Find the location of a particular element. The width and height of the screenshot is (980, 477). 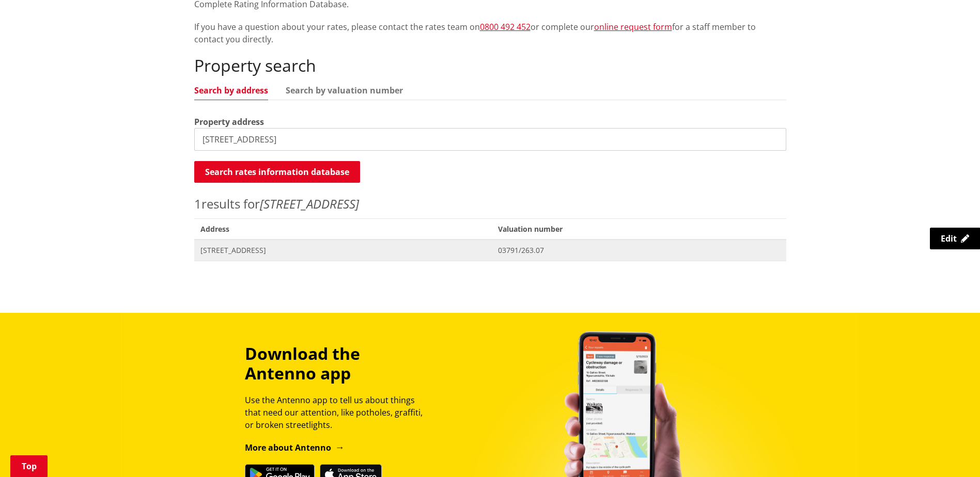

button: Search rates information database is located at coordinates (277, 172).